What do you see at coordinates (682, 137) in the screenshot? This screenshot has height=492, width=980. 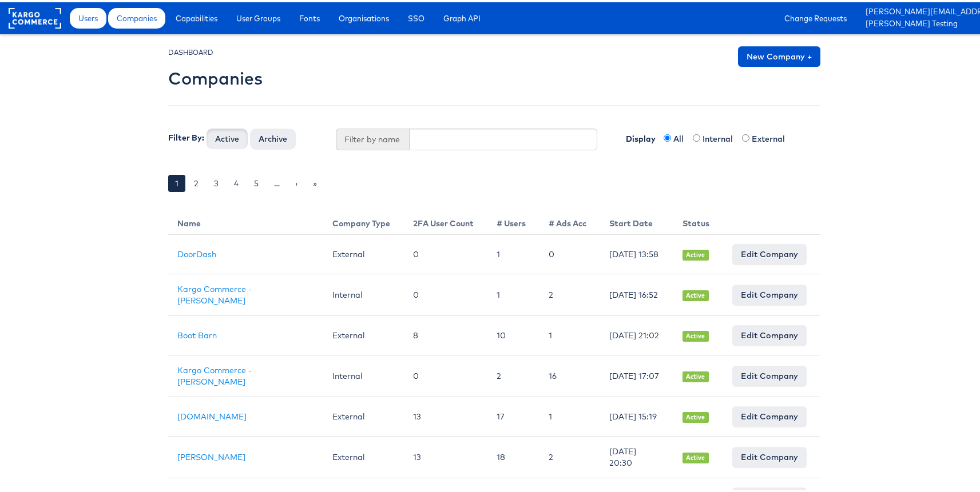 I see `label: All` at bounding box center [682, 137].